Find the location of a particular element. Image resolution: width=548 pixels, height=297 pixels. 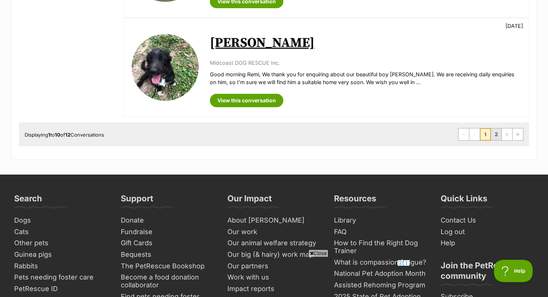

a: Last page is located at coordinates (518, 135).